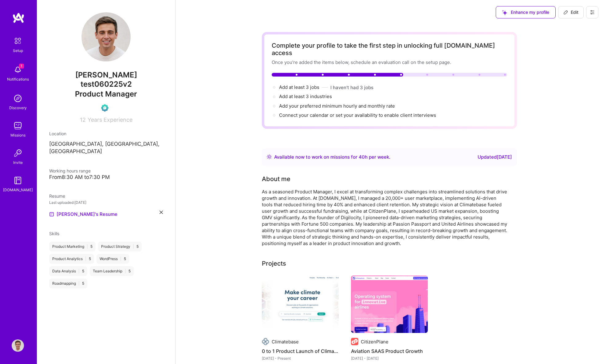 This screenshot has height=364, width=603. Describe the element at coordinates (505, 13) in the screenshot. I see `i: icon SuggestedTeams` at that location.